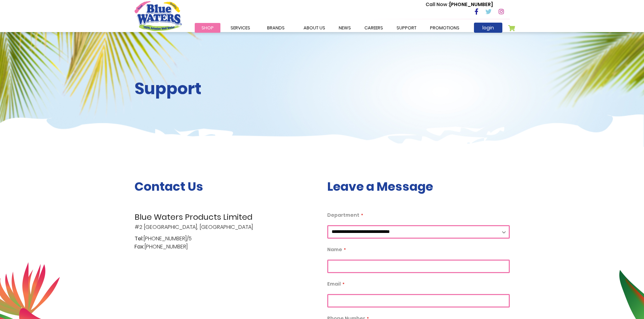 The image size is (644, 319). What do you see at coordinates (139, 247) in the screenshot?
I see `span: Fax:` at bounding box center [139, 247].